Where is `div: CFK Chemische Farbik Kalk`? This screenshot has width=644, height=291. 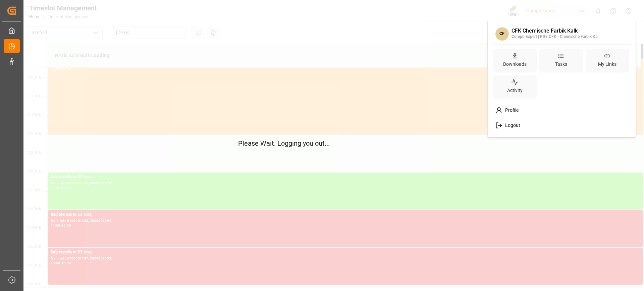 div: CFK Chemische Farbik Kalk is located at coordinates (554, 31).